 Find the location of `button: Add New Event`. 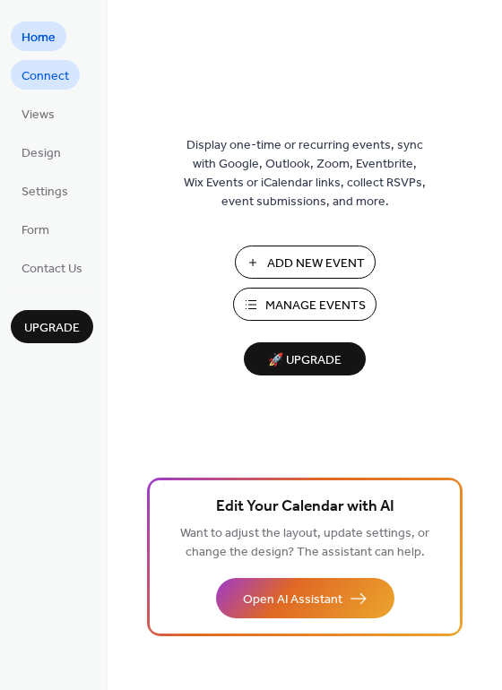

button: Add New Event is located at coordinates (305, 262).